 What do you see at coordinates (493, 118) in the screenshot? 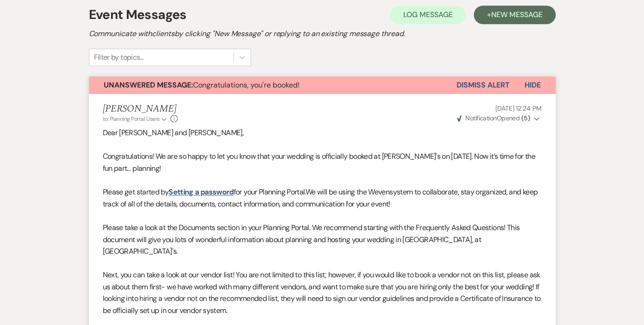
I see `span: Opened` at bounding box center [493, 118].